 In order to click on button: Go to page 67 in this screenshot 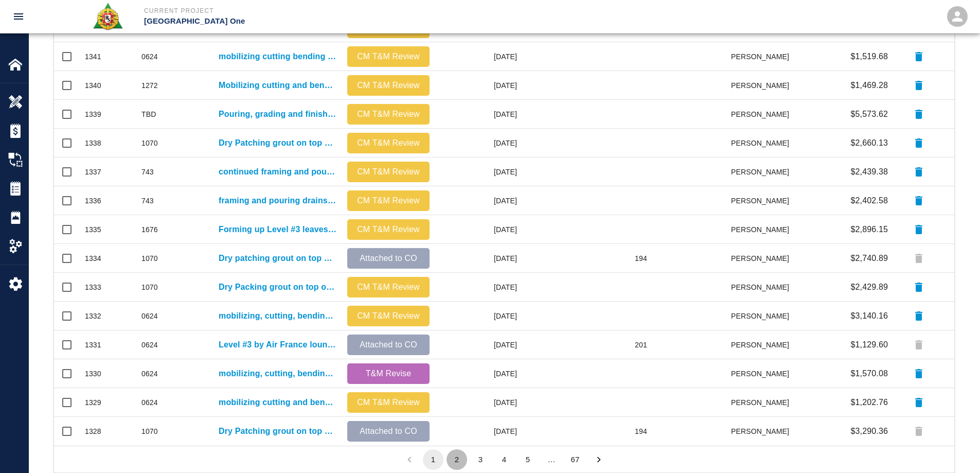, I will do `click(575, 460)`.